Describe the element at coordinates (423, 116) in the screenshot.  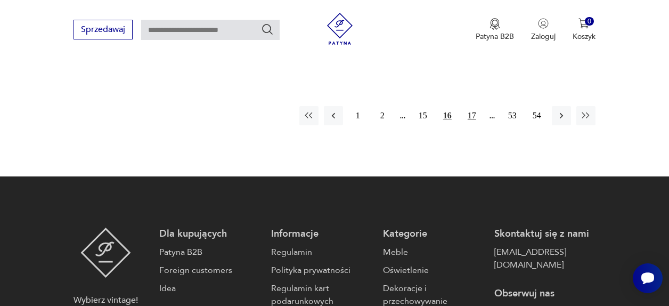
I see `button: 15` at that location.